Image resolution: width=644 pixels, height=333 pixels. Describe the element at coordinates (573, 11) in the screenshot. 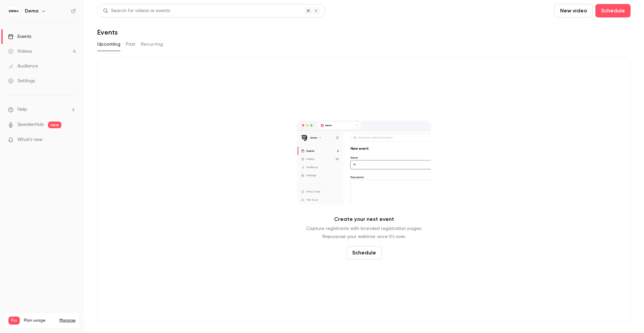

I see `button: New video` at that location.